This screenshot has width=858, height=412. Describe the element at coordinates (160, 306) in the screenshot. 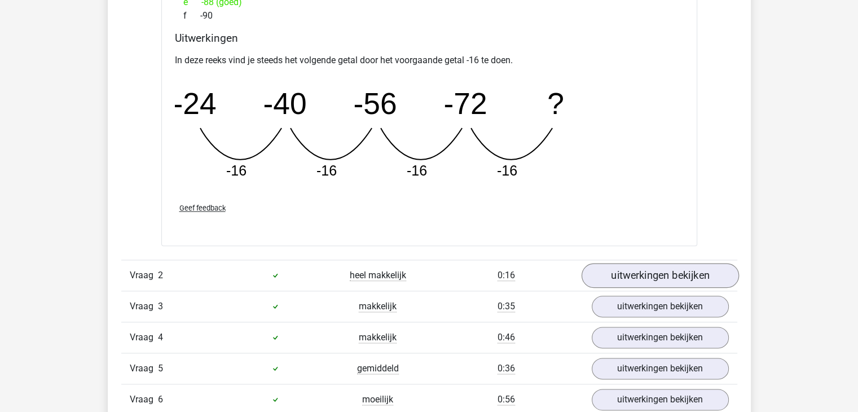

I see `span: 3` at that location.